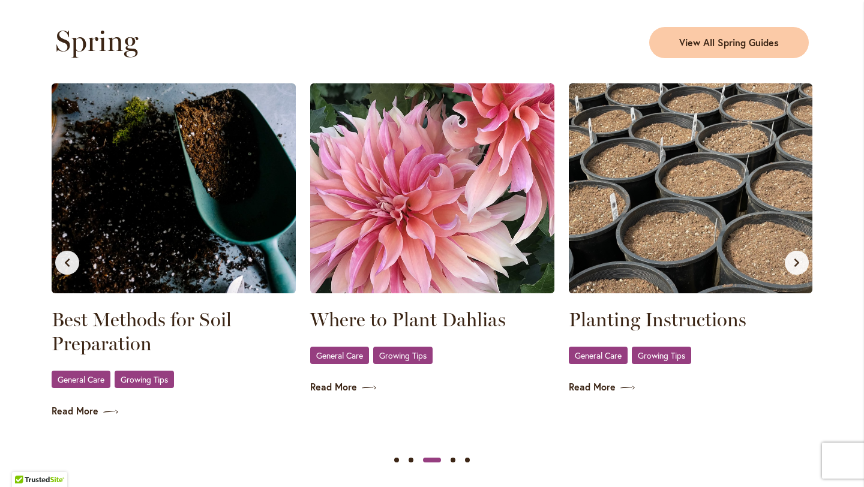 Image resolution: width=864 pixels, height=487 pixels. What do you see at coordinates (432, 188) in the screenshot?
I see `a: close up of pink and white Labyrinth Dahlia` at bounding box center [432, 188].